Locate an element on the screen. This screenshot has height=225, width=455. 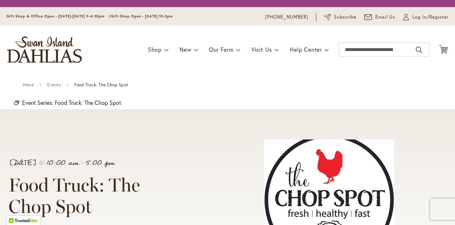
span: New is located at coordinates (185, 49).